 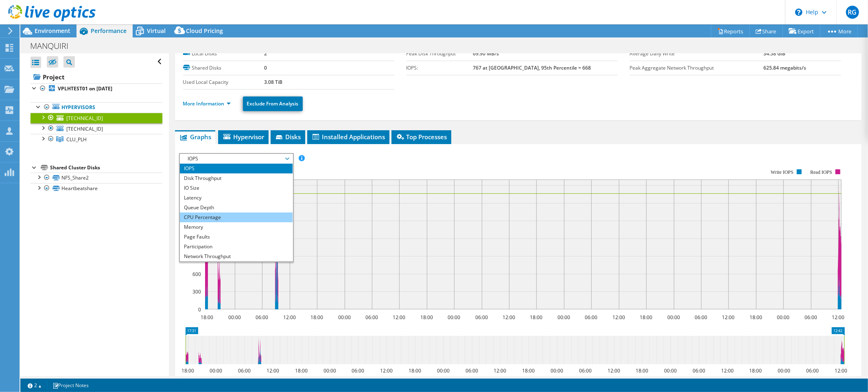 I want to click on span: Installed Applications, so click(x=349, y=137).